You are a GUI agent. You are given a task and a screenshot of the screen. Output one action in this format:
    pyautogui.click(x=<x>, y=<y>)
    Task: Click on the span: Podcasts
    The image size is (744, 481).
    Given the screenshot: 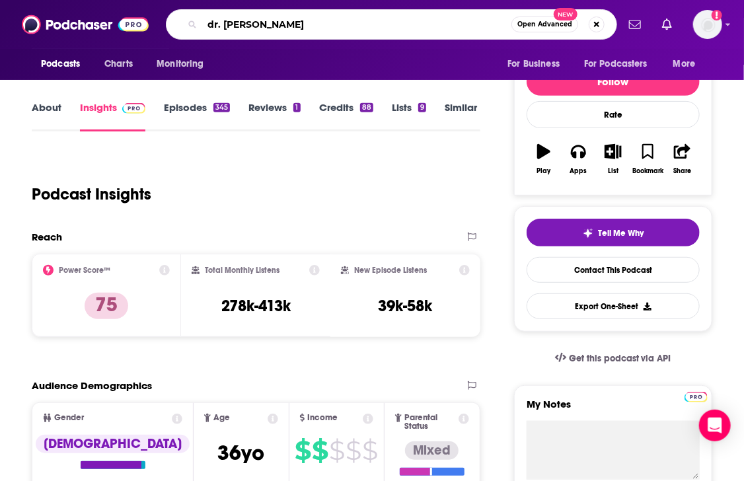 What is the action you would take?
    pyautogui.click(x=60, y=64)
    